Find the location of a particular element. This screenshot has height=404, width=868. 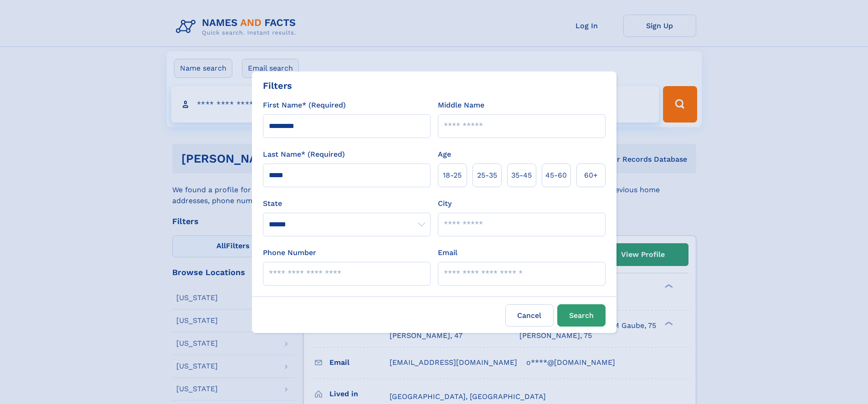

label: Last Name* (Required) is located at coordinates (304, 154).